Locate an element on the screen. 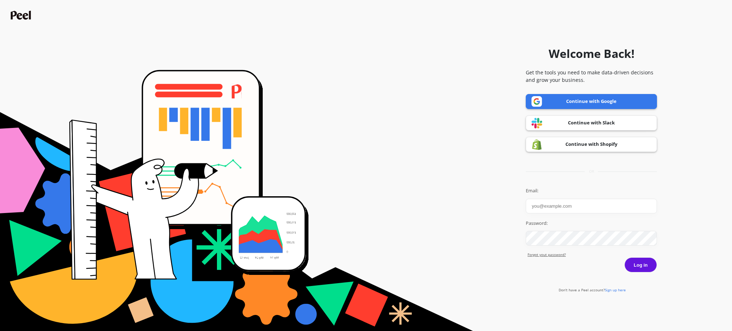 The width and height of the screenshot is (732, 331). span: Sign up here is located at coordinates (615, 290).